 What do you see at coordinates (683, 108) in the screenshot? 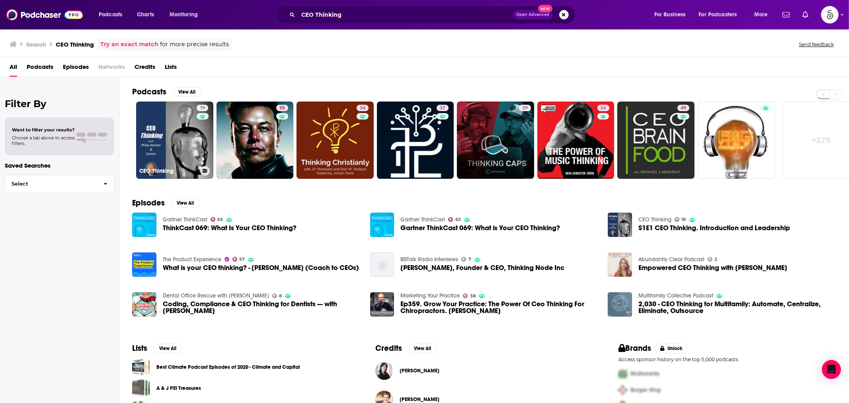
I see `span: 49` at bounding box center [683, 108].